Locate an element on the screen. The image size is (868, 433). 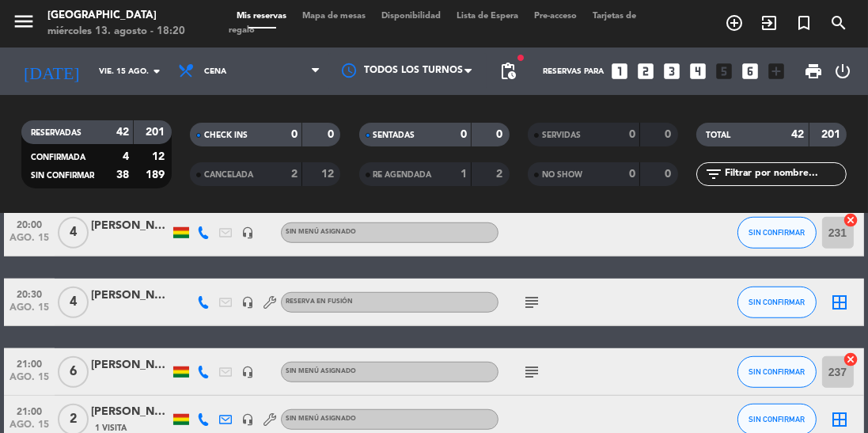
span: Reservas para is located at coordinates (573, 71).